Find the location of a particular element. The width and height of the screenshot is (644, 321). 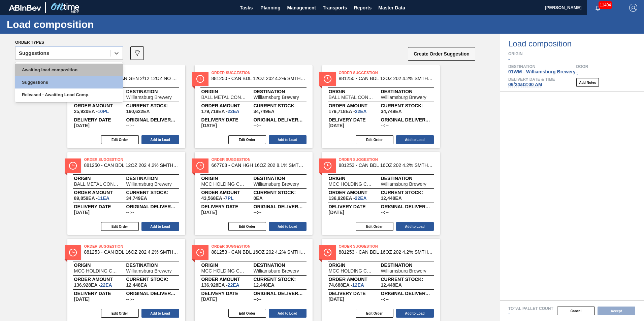

span: 881253 - CAN BDL 16OZ 202 4.2% SMTH 0924 6PACK BE is located at coordinates (386, 166).